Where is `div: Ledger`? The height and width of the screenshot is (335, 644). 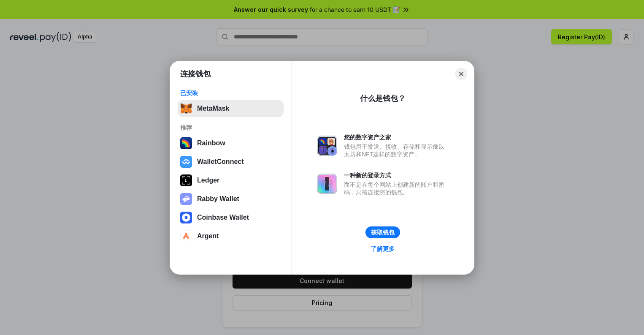 div: Ledger is located at coordinates (208, 180).